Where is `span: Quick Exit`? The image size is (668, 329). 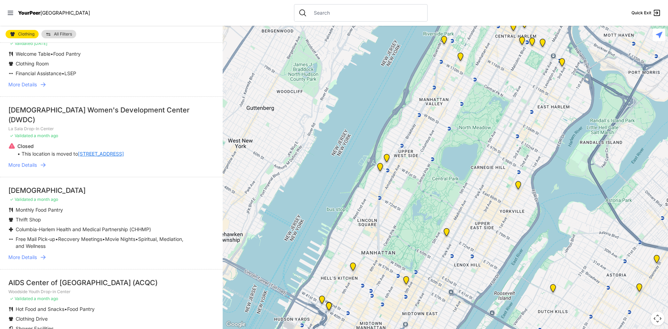
span: Quick Exit is located at coordinates (641, 13).